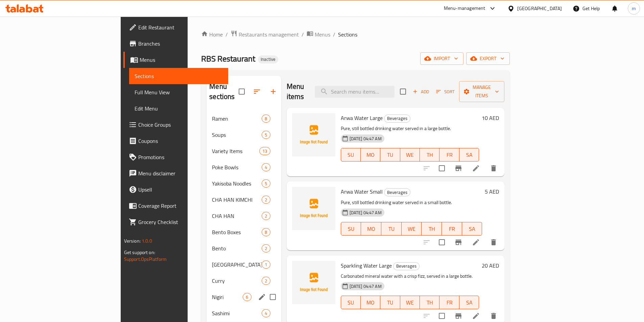 The height and width of the screenshot is (322, 644). Describe the element at coordinates (257, 92) in the screenshot. I see `span: Sort sections` at that location.